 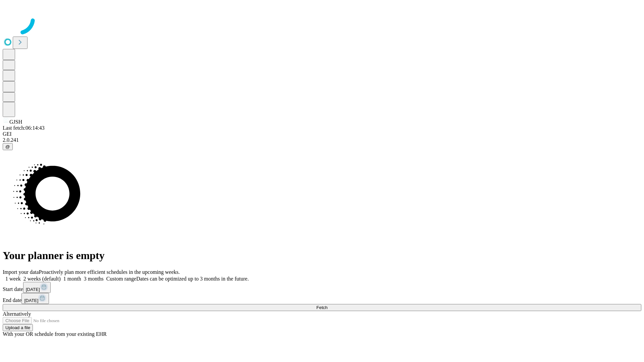 What do you see at coordinates (192, 279) in the screenshot?
I see `span: Dates can be optimized up to 3 months in the future.` at bounding box center [192, 279].